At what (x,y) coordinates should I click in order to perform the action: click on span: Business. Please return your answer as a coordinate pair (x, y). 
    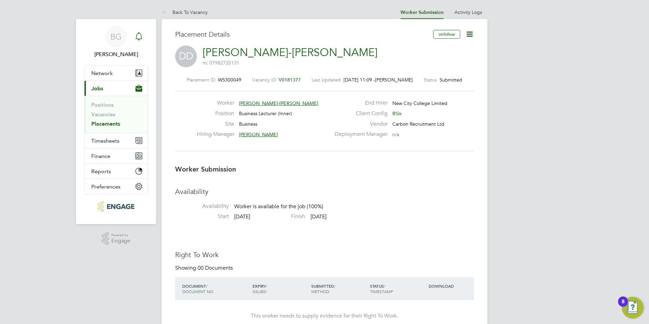
    Looking at the image, I should click on (248, 124).